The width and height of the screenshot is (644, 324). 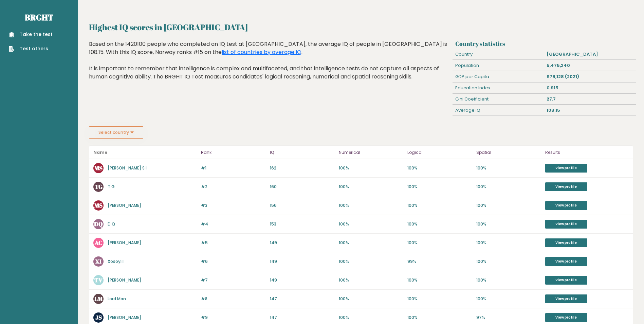 What do you see at coordinates (590, 110) in the screenshot?
I see `div: 108.15` at bounding box center [590, 110].